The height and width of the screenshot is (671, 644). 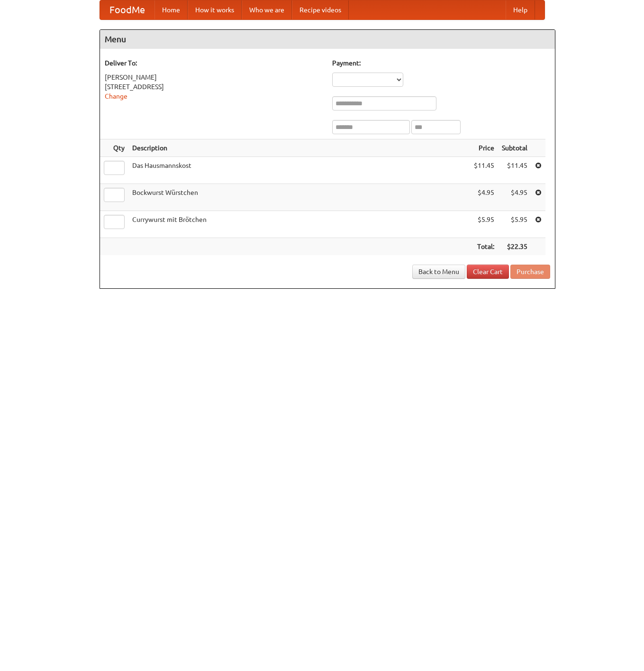 What do you see at coordinates (441, 63) in the screenshot?
I see `h5: Payment:` at bounding box center [441, 63].